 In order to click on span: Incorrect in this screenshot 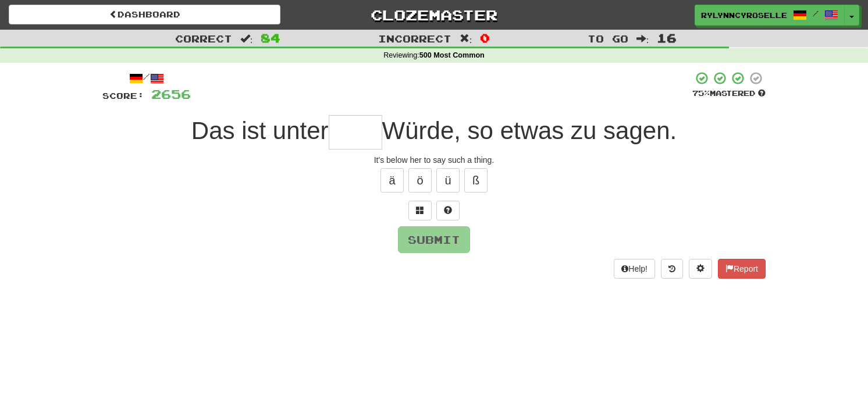, I will do `click(415, 39)`.